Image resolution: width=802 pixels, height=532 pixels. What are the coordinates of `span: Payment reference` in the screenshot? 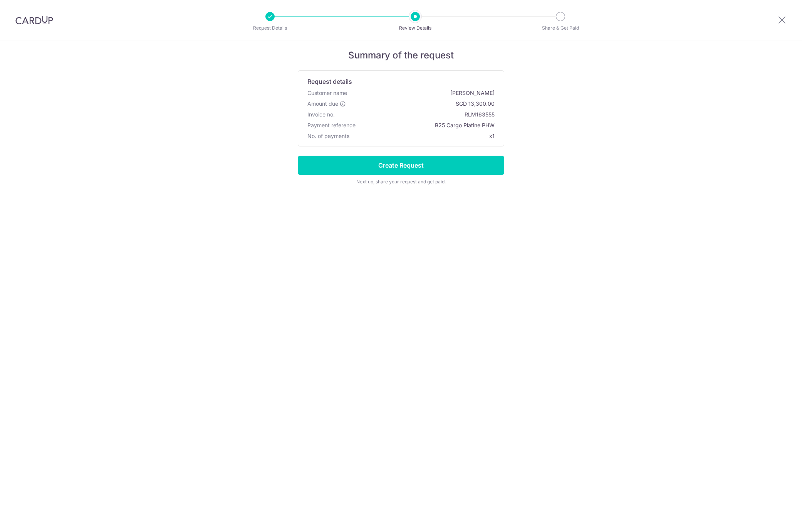 It's located at (331, 125).